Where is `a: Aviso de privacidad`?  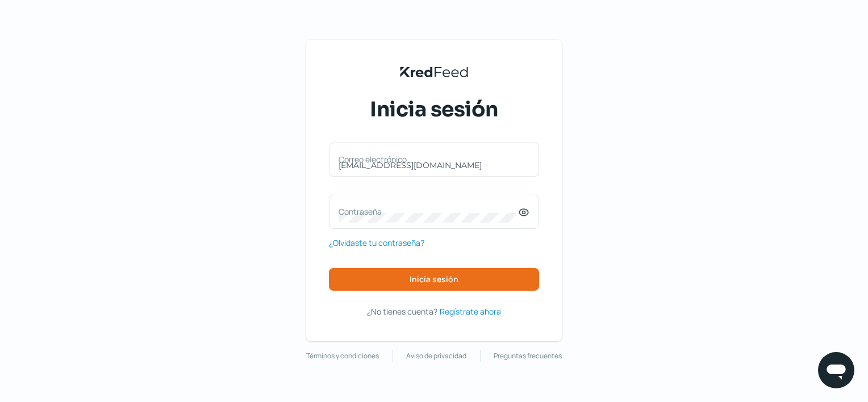 a: Aviso de privacidad is located at coordinates (436, 356).